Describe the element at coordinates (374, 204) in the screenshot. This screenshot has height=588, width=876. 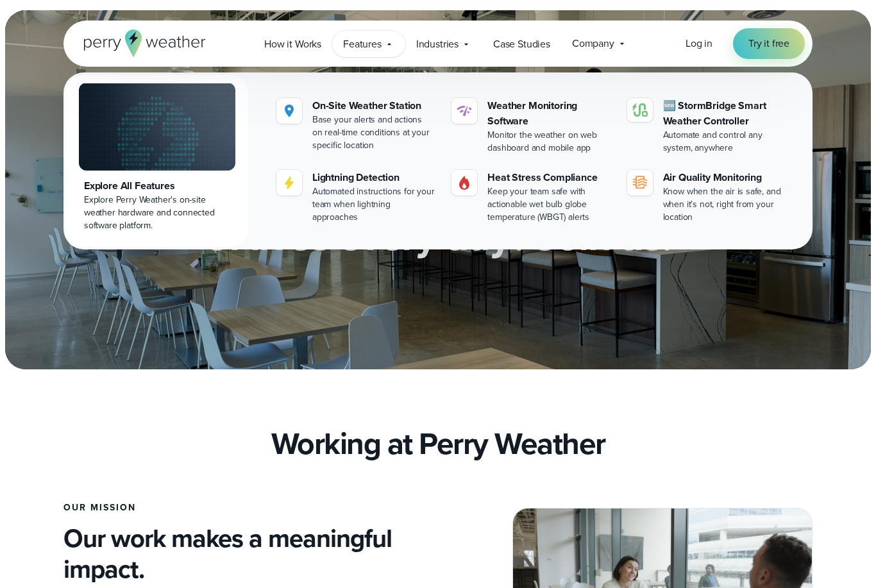
I see `div: Automated instructions for your team when lightning approaches` at that location.